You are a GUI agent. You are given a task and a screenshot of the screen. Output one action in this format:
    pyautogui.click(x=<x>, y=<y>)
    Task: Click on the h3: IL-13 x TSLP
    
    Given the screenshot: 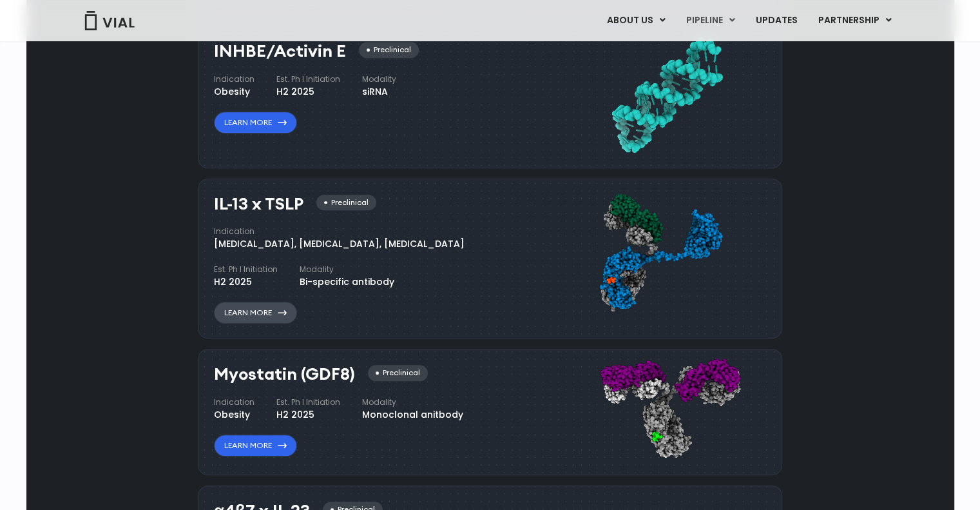 What is the action you would take?
    pyautogui.click(x=259, y=204)
    